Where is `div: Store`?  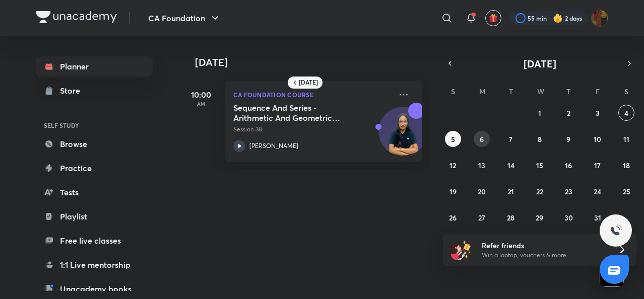
div: Store is located at coordinates (73, 90).